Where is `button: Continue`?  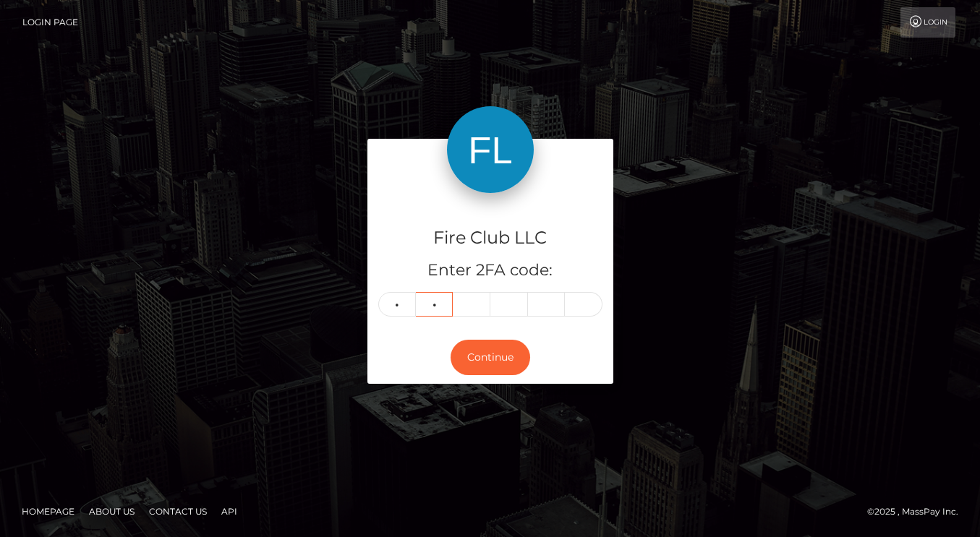
button: Continue is located at coordinates (490, 358).